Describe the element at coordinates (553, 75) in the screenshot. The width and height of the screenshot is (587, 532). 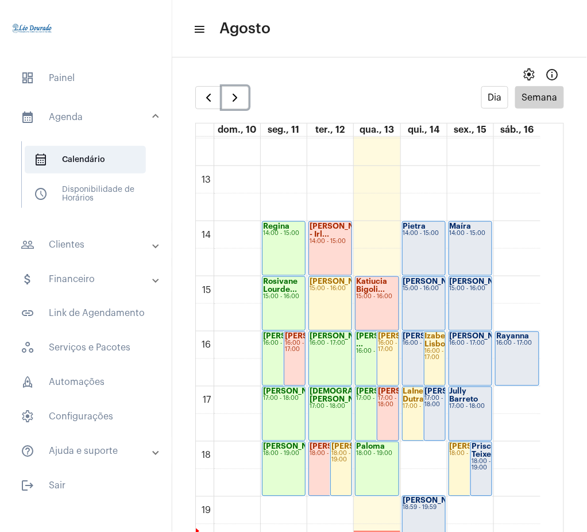
I see `button: Info` at that location.